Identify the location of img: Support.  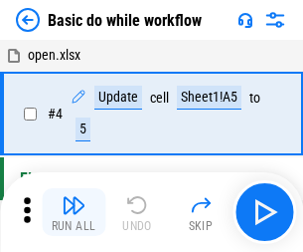
(246, 20).